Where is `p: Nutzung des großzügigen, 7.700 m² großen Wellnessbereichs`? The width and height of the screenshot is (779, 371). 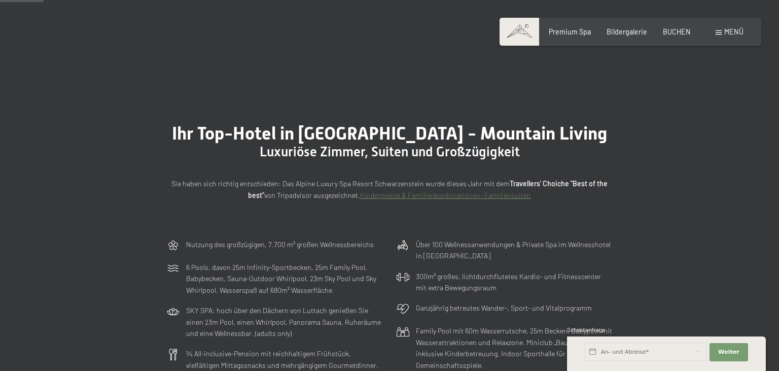 p: Nutzung des großzügigen, 7.700 m² großen Wellnessbereichs is located at coordinates (280, 245).